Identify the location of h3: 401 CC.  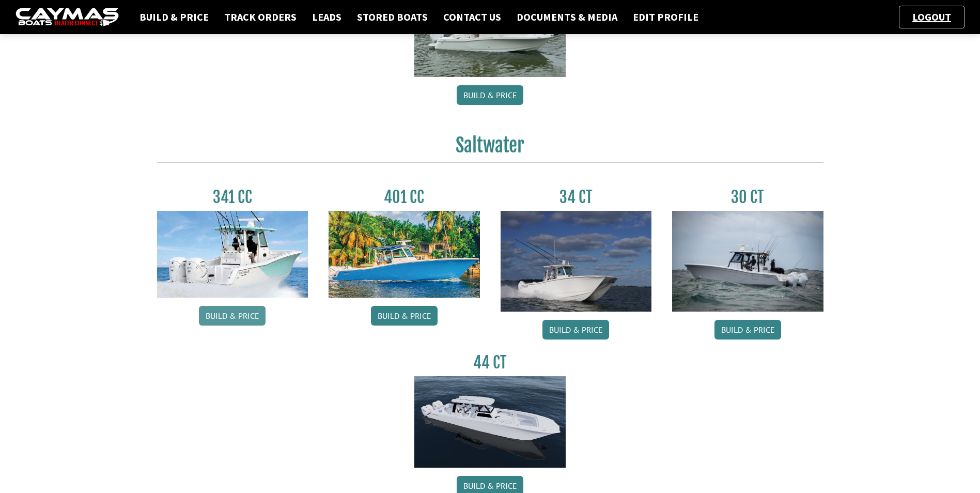
(404, 197).